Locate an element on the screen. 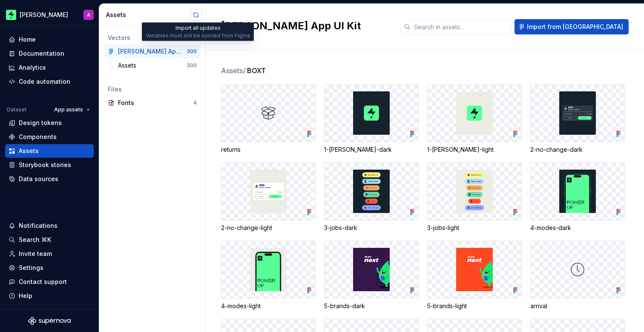 This screenshot has width=644, height=332. a: Components is located at coordinates (50, 137).